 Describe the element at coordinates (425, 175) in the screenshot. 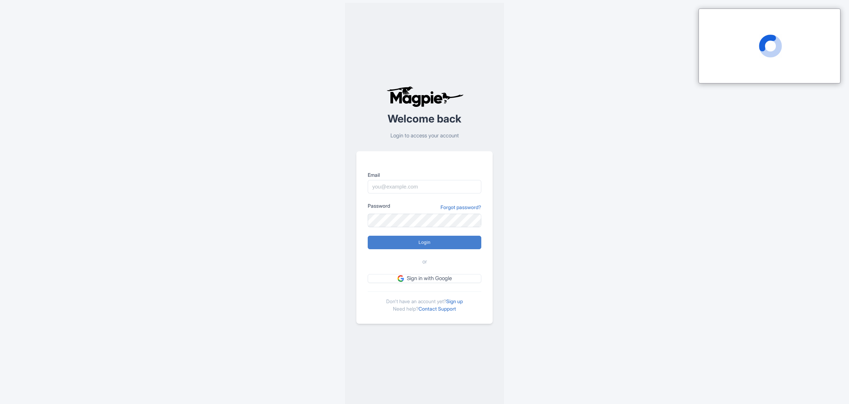

I see `label: Email` at that location.